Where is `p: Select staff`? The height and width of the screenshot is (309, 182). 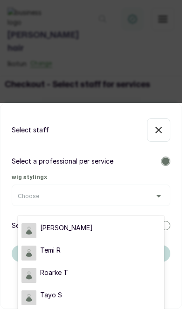
p: Select staff is located at coordinates (30, 130).